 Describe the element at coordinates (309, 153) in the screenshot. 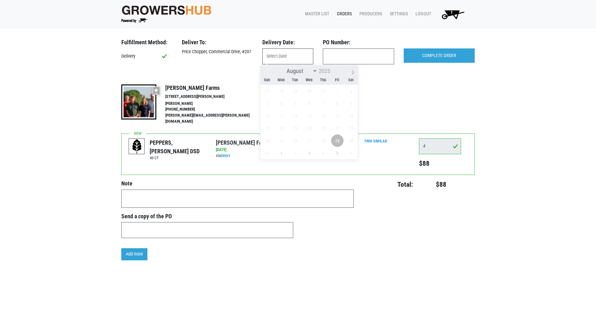

I see `span: September 3, 2025` at that location.